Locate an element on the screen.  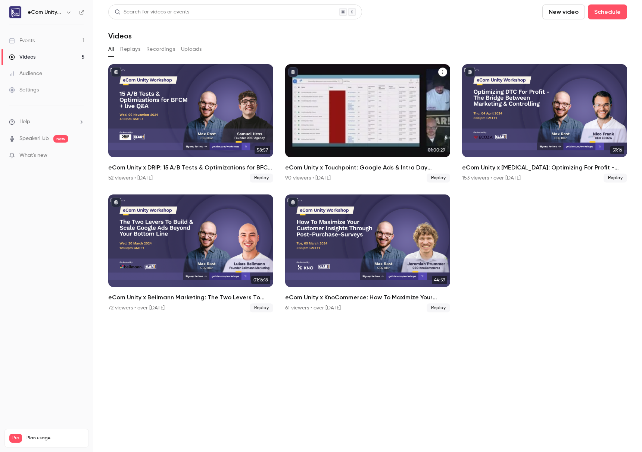
li: eCom Unity x KnoCommerce: How To Maximize Your Customer Insights Through Post-Purchase-Surveys is located at coordinates (368, 253).